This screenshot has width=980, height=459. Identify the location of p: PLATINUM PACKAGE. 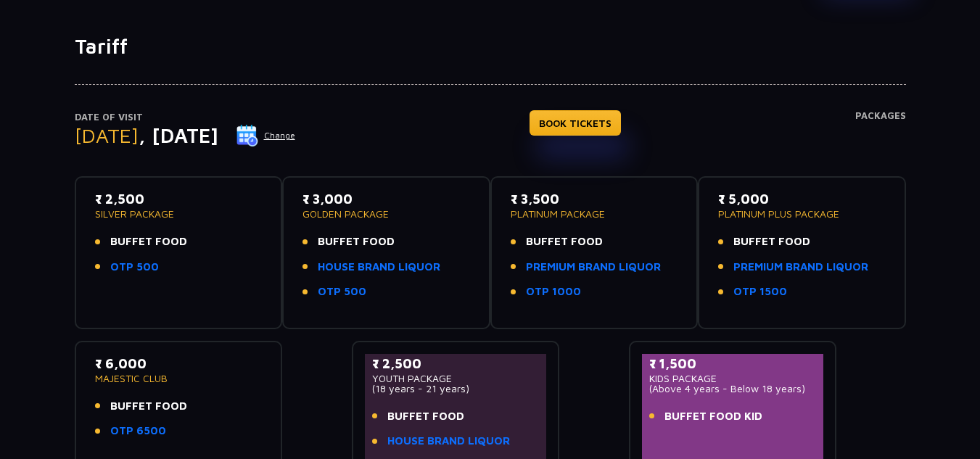
(594, 214).